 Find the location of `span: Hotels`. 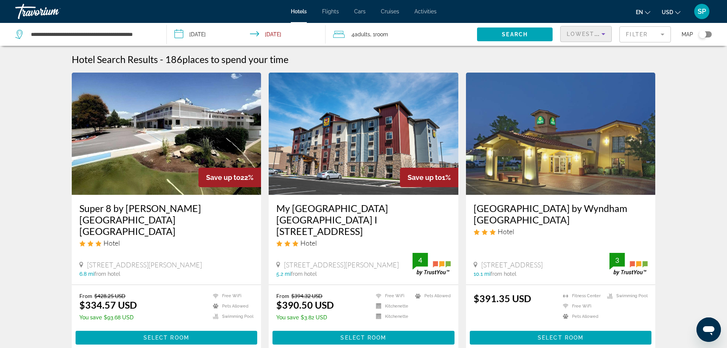

span: Hotels is located at coordinates (299, 11).